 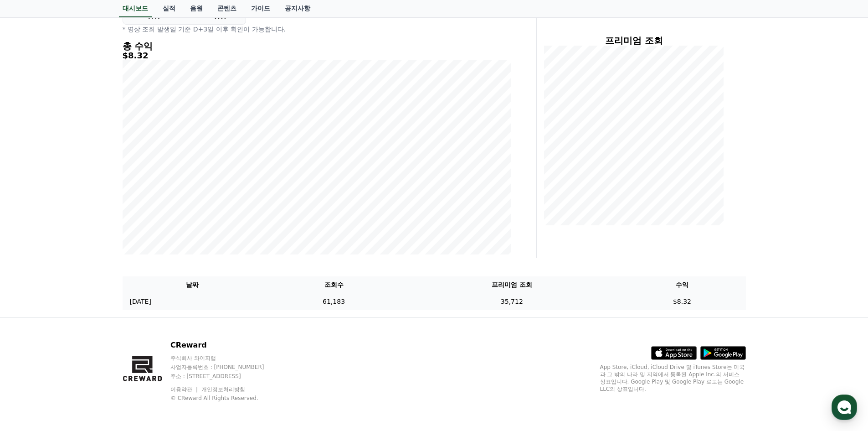 I want to click on td: $8.32, so click(x=682, y=301).